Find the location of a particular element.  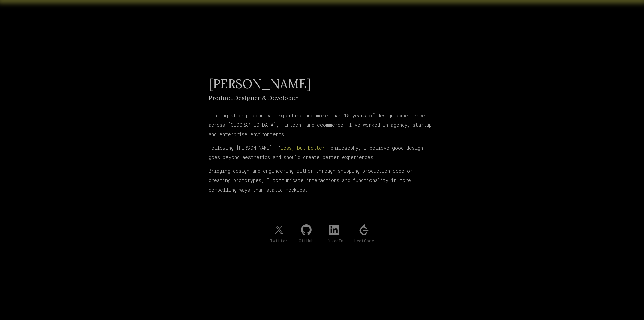

span: Less, but better is located at coordinates (303, 148).